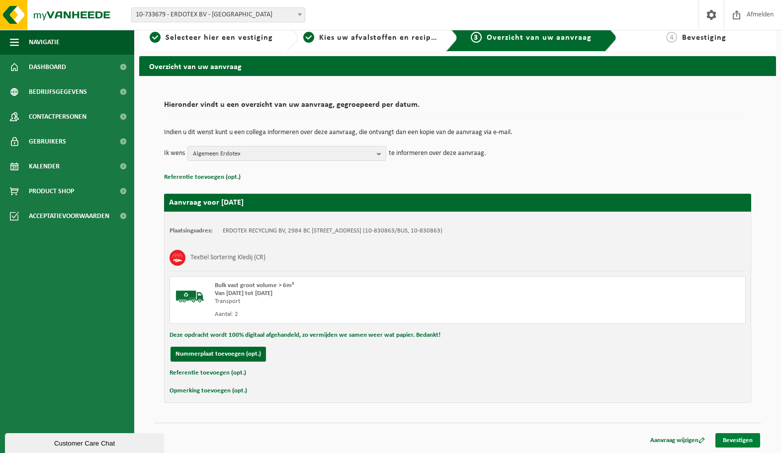 The image size is (781, 453). Describe the element at coordinates (58, 117) in the screenshot. I see `span: Contactpersonen` at that location.